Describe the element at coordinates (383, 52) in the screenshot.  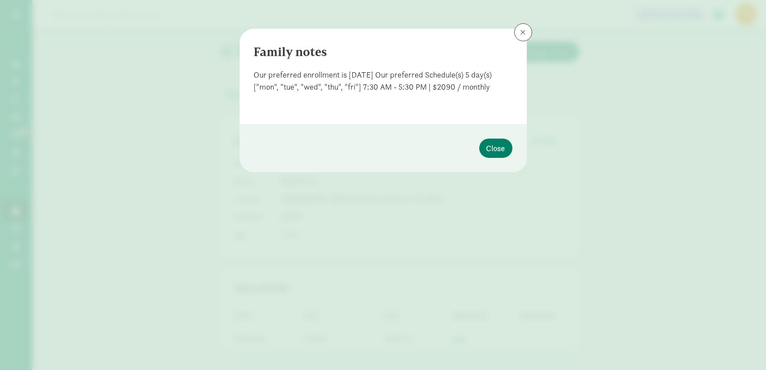
I see `div: Family notes` at that location.